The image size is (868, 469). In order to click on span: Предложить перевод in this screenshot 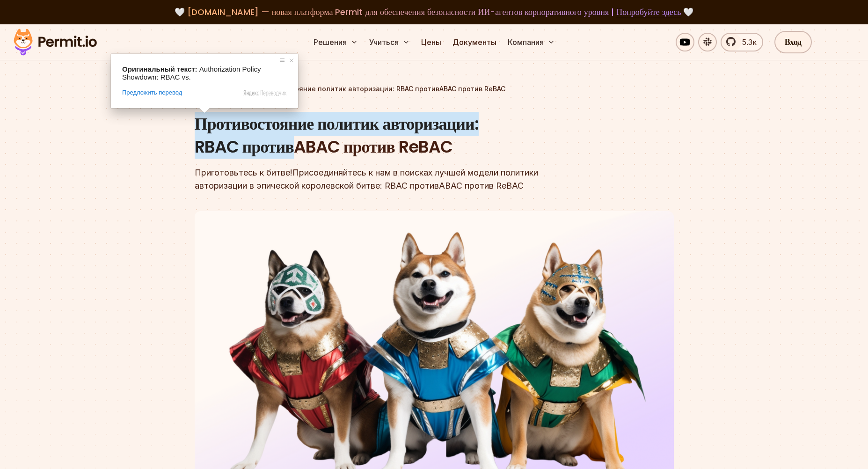, I will do `click(152, 92)`.